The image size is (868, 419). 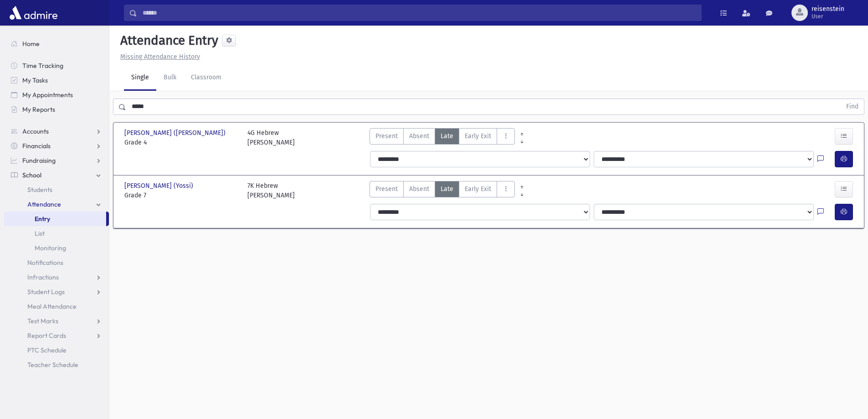 I want to click on a: Time Tracking, so click(x=56, y=65).